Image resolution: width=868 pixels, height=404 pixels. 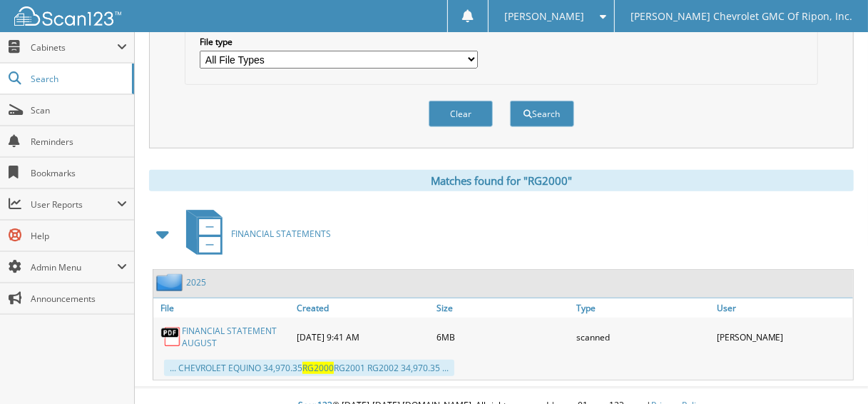 What do you see at coordinates (236, 337) in the screenshot?
I see `a: FINANCIAL STATEMENT AUGUST` at bounding box center [236, 337].